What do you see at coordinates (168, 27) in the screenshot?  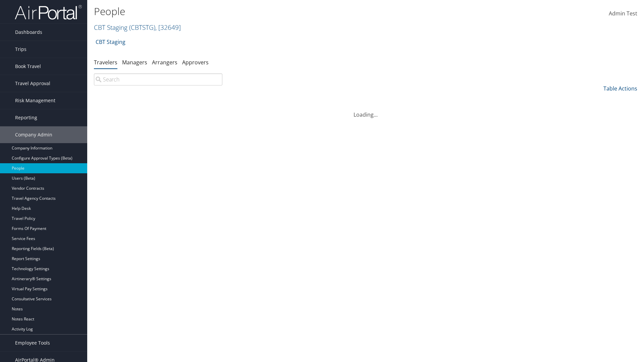 I see `span: , [ 32649 ]` at bounding box center [168, 27].